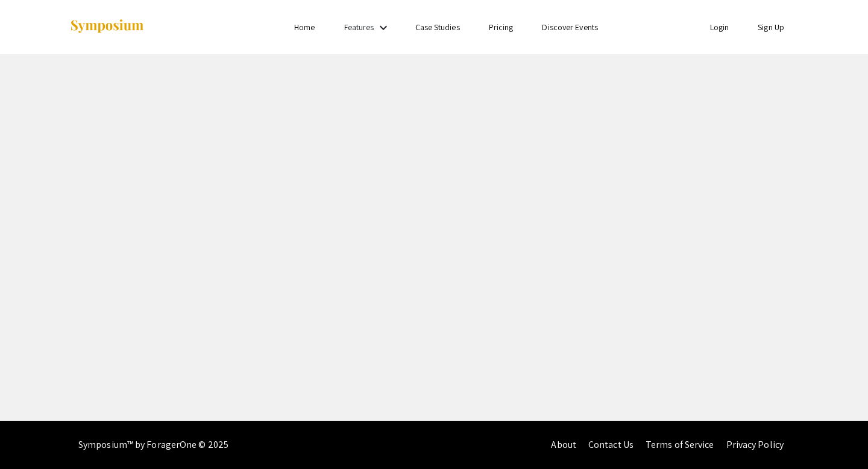  I want to click on a: Discover Events, so click(570, 27).